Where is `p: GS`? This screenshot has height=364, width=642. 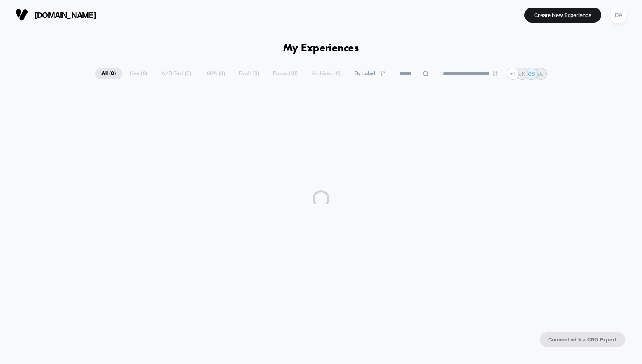 p: GS is located at coordinates (531, 73).